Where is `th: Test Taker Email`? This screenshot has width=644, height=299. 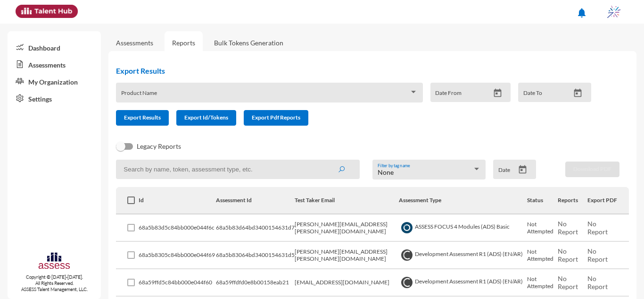
th: Test Taker Email is located at coordinates (347, 200).